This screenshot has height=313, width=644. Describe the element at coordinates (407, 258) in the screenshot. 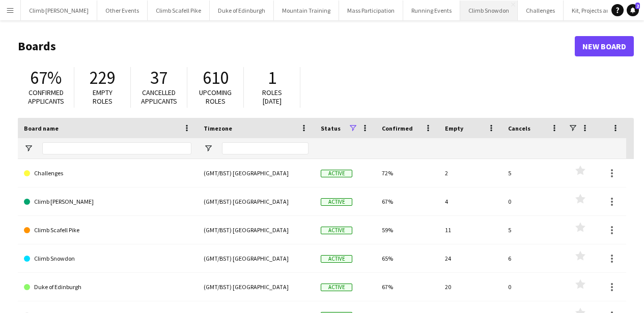

I see `div: 65%` at that location.